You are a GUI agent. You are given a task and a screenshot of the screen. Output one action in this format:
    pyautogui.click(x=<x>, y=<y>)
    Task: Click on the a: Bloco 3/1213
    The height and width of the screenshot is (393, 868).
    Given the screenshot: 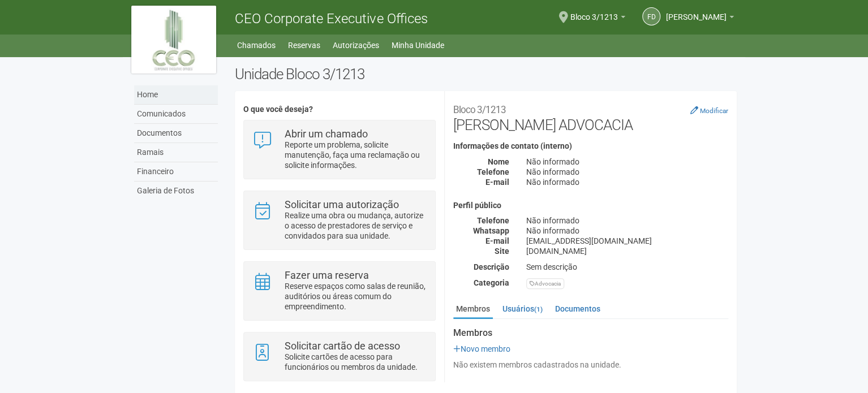 What is the action you would take?
    pyautogui.click(x=597, y=19)
    